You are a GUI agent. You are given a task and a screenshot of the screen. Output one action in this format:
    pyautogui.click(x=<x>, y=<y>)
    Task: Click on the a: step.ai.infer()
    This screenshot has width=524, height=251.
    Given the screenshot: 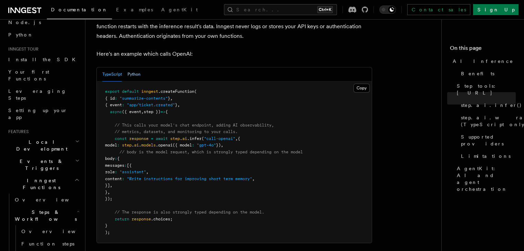 What is the action you would take?
    pyautogui.click(x=487, y=105)
    